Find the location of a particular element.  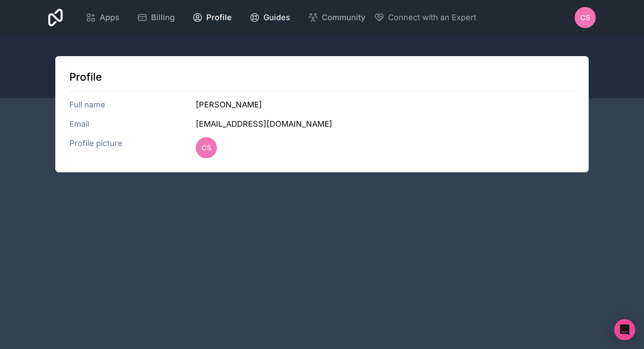

a: Billing is located at coordinates (156, 18).